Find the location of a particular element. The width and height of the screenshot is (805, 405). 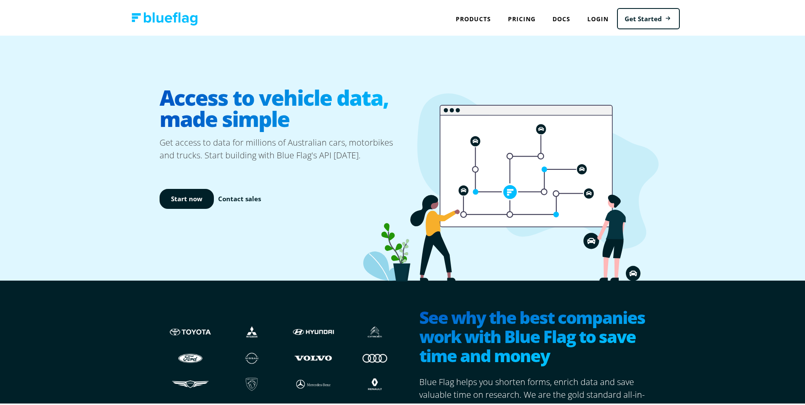

img: Mistubishi logo is located at coordinates (252, 330).